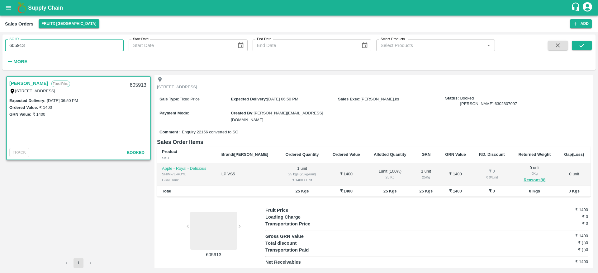 This screenshot has height=273, width=598. I want to click on button: page 1, so click(78, 263).